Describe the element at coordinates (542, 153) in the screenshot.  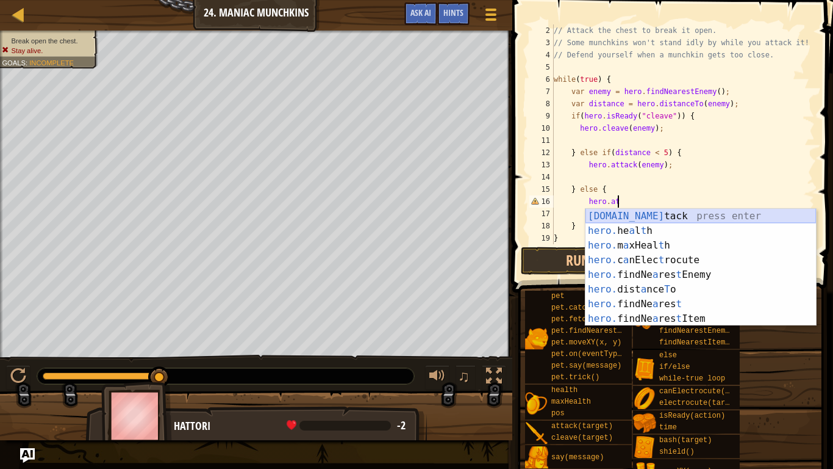
I see `div: 12` at that location.